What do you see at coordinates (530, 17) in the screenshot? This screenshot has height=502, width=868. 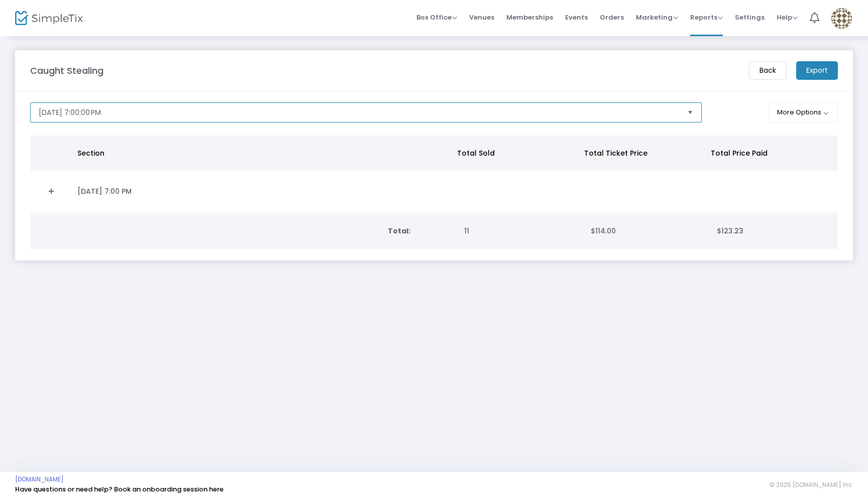 I see `span: Memberships` at bounding box center [530, 17].